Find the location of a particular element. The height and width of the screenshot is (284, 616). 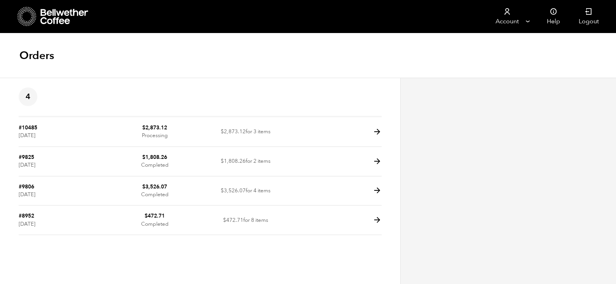

h1: Orders is located at coordinates (37, 56).